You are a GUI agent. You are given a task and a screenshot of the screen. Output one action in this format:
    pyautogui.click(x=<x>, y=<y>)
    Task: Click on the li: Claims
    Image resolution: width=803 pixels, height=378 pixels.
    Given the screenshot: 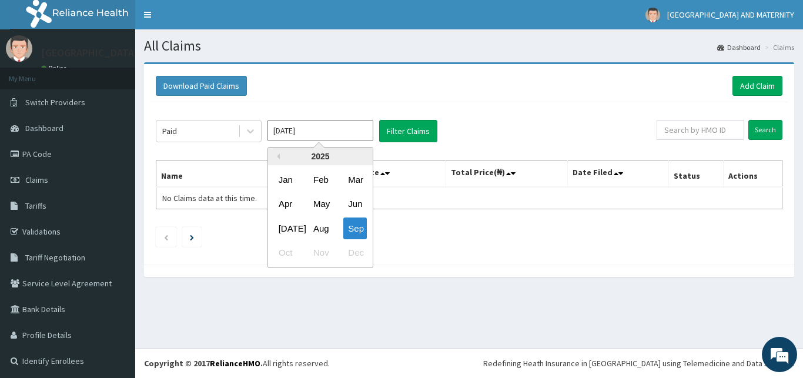 What is the action you would take?
    pyautogui.click(x=778, y=47)
    